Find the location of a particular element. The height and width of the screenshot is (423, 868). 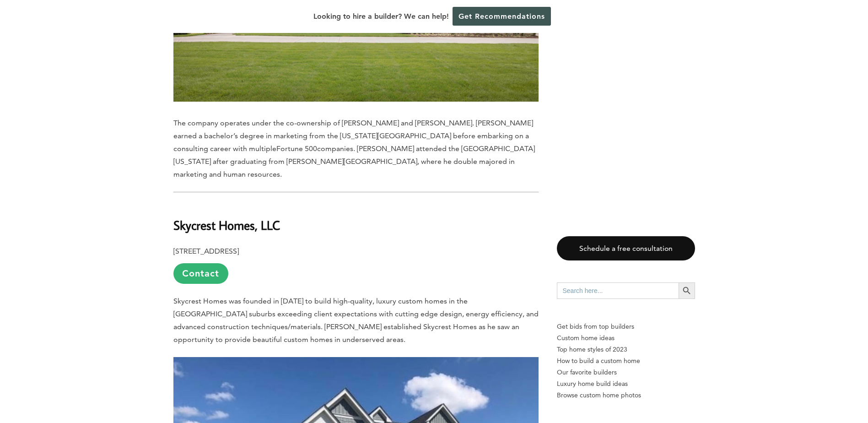

a: Custom home ideas is located at coordinates (627, 338).